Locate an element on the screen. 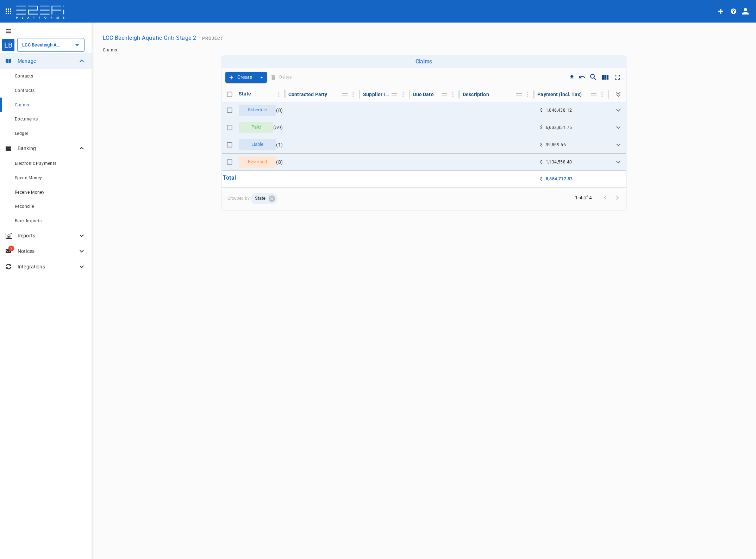  span: Project is located at coordinates (213, 38).